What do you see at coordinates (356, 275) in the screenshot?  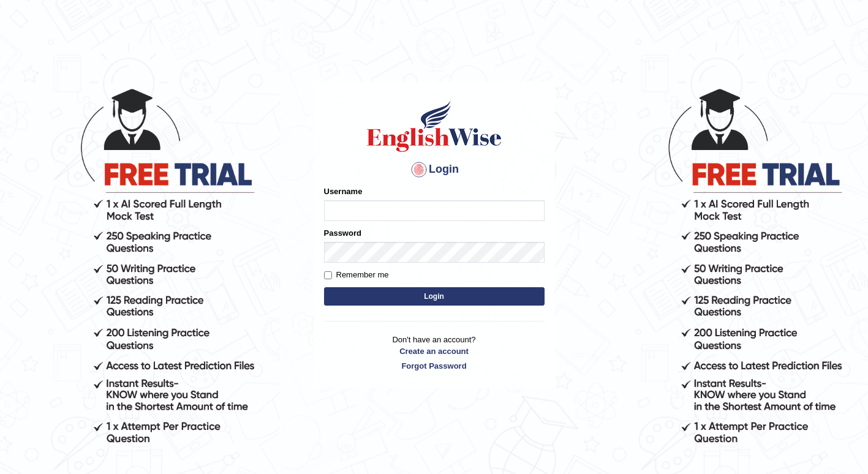 I see `label: Remember me` at bounding box center [356, 275].